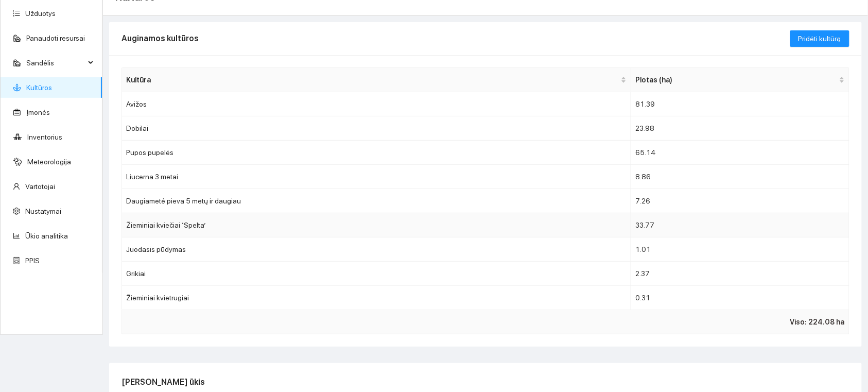 This screenshot has height=392, width=868. Describe the element at coordinates (377, 273) in the screenshot. I see `td: Grikiai` at that location.